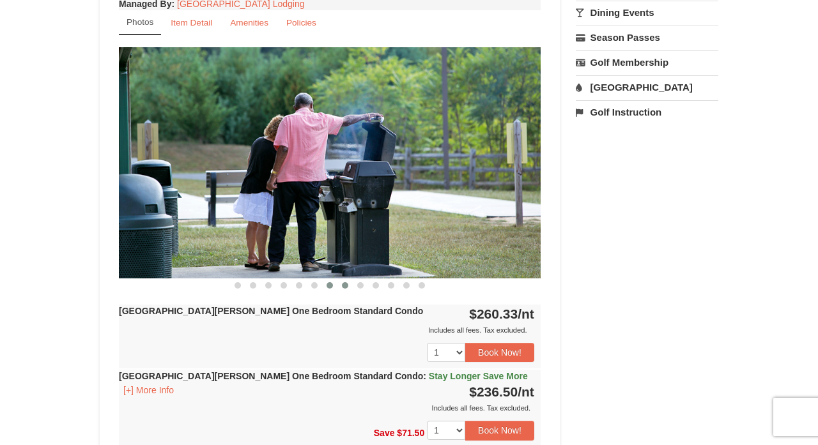 This screenshot has width=818, height=445. I want to click on span: $236.50, so click(493, 392).